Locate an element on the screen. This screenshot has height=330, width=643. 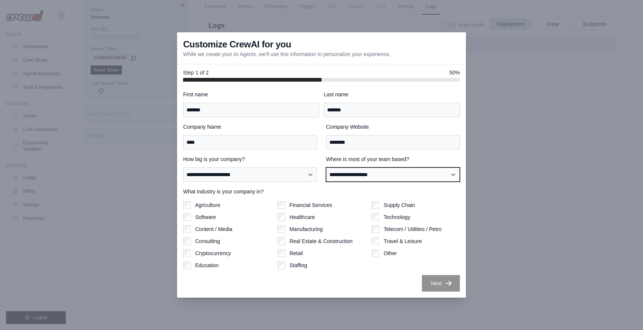
label: Travel & Leisure is located at coordinates (402, 241).